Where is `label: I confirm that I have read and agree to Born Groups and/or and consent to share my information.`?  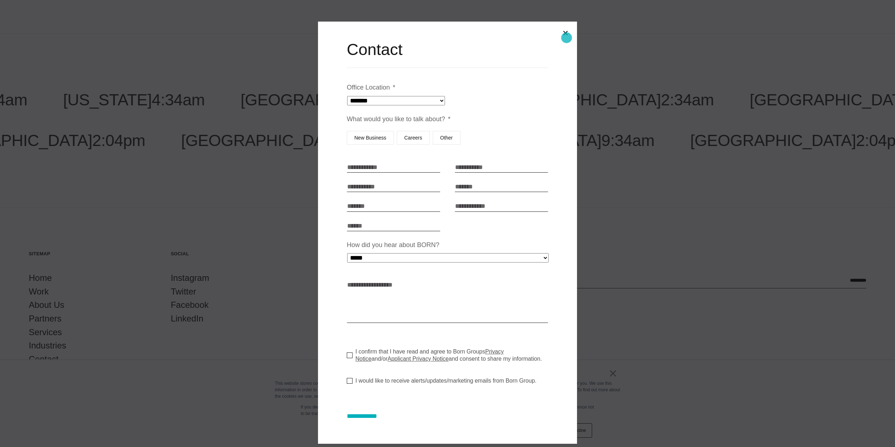 label: I confirm that I have read and agree to Born Groups and/or and consent to share my information. is located at coordinates (451, 356).